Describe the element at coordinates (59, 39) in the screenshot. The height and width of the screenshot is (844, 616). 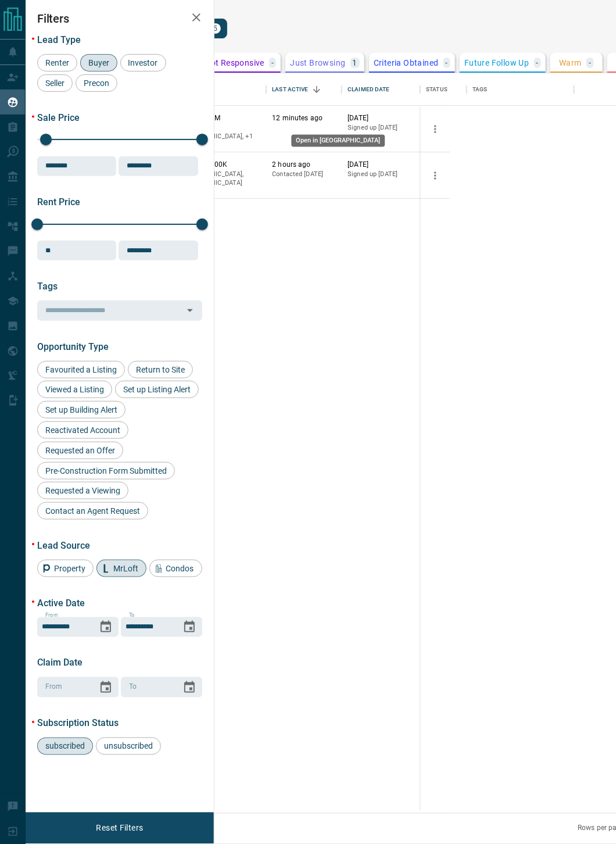
I see `span: Lead Type` at that location.